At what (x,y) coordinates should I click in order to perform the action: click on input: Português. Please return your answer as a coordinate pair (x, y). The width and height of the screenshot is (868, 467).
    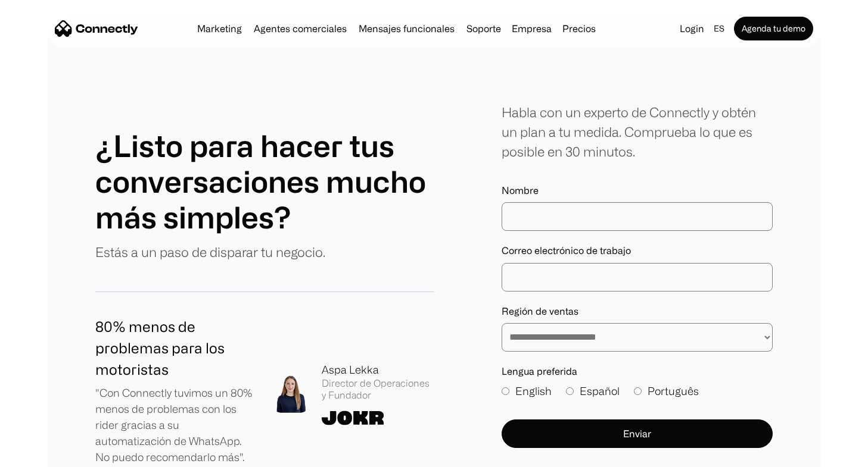
    Looking at the image, I should click on (637, 391).